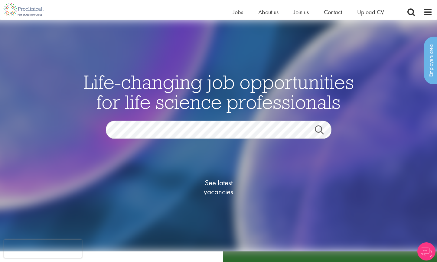 The image size is (437, 262). I want to click on a: Upload CV, so click(370, 12).